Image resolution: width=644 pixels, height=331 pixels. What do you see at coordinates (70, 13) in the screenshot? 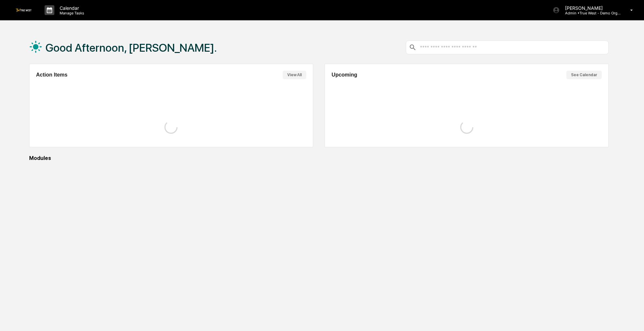
I see `p: Manage Tasks` at bounding box center [70, 13].